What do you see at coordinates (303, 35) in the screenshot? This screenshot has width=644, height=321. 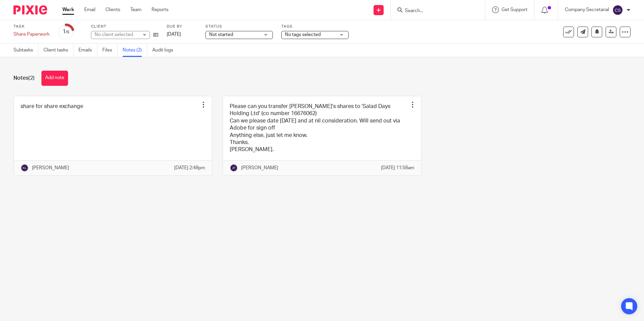 I see `span: No tags selected` at bounding box center [303, 35].